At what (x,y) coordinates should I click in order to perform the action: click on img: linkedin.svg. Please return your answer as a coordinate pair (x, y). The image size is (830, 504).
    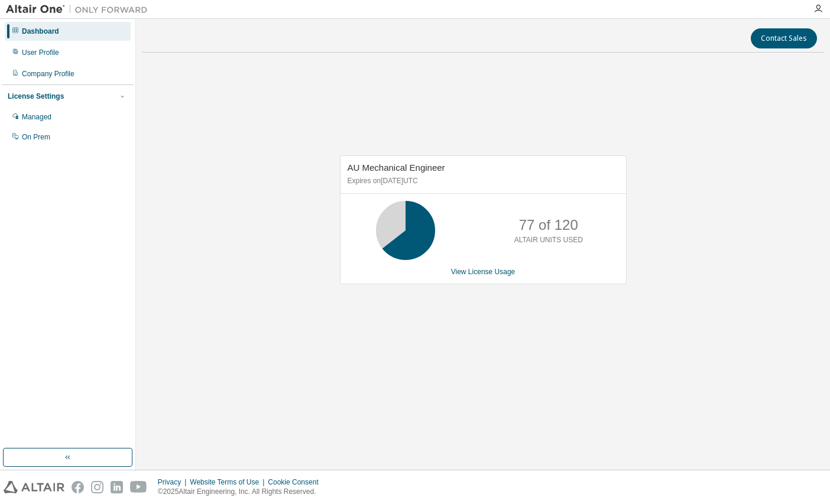
    Looking at the image, I should click on (117, 487).